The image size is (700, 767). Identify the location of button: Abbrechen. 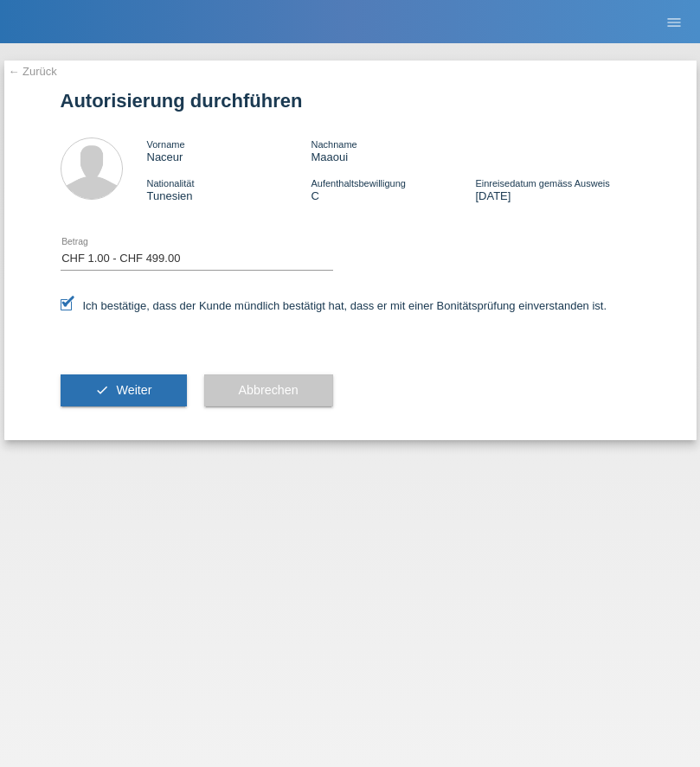
(268, 391).